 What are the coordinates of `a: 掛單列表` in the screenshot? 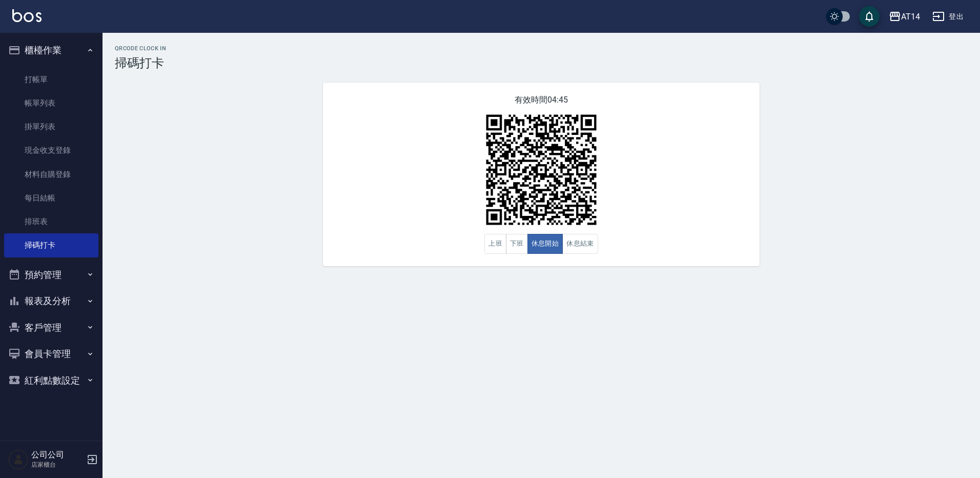 It's located at (51, 127).